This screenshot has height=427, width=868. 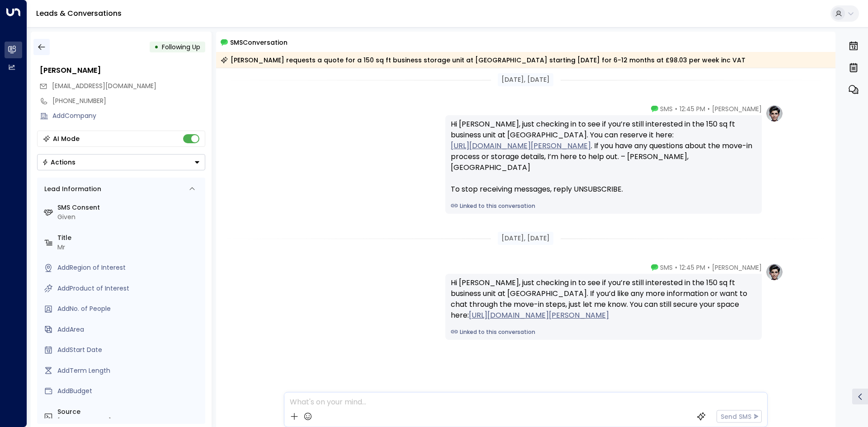 I want to click on div: Given, so click(x=129, y=217).